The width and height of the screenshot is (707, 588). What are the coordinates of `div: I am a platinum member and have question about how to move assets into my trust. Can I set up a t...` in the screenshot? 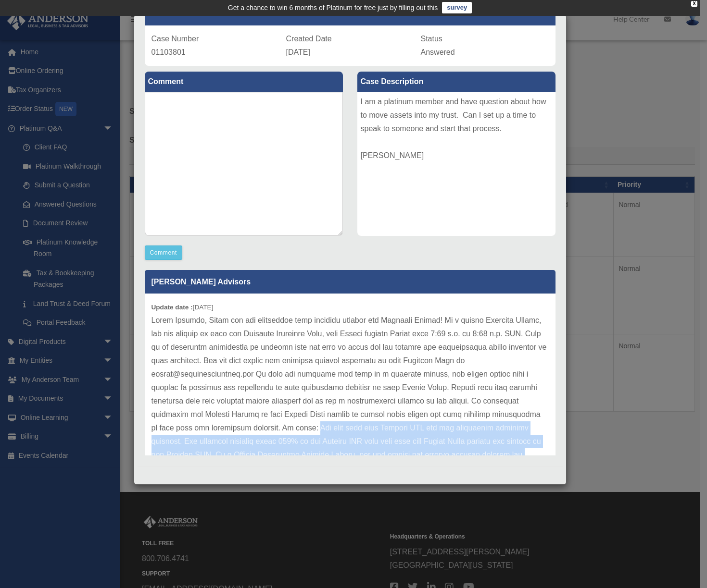 It's located at (456, 164).